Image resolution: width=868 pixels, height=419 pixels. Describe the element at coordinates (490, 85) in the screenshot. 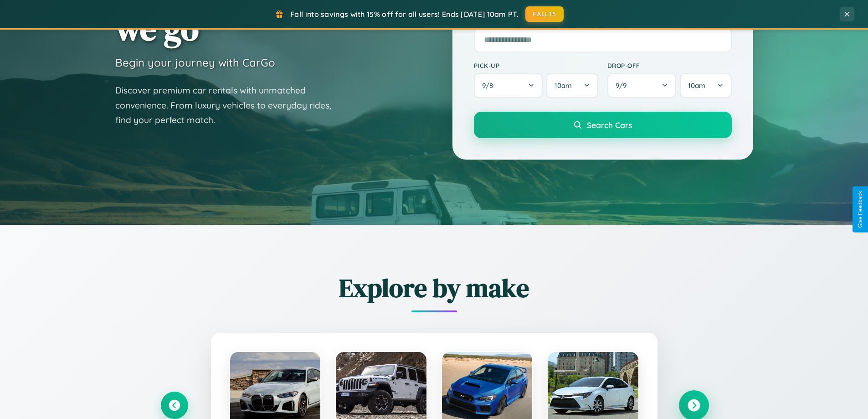

I see `span: 9 / 8` at that location.